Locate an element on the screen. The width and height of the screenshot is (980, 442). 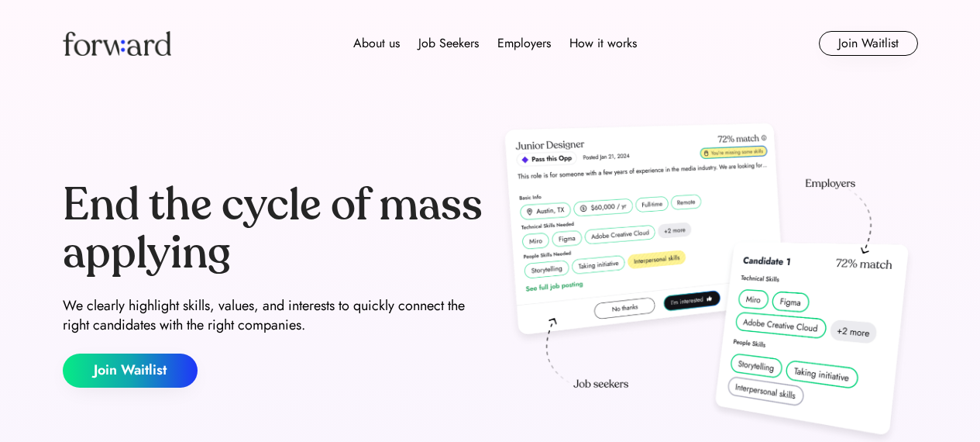
div: Job Seekers is located at coordinates (449, 43).